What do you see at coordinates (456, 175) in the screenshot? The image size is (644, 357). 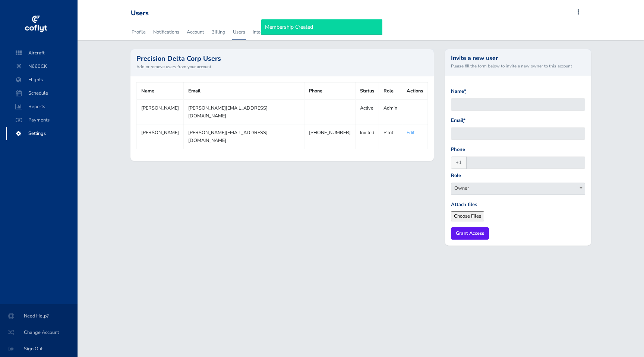 I see `label: Role` at bounding box center [456, 175].